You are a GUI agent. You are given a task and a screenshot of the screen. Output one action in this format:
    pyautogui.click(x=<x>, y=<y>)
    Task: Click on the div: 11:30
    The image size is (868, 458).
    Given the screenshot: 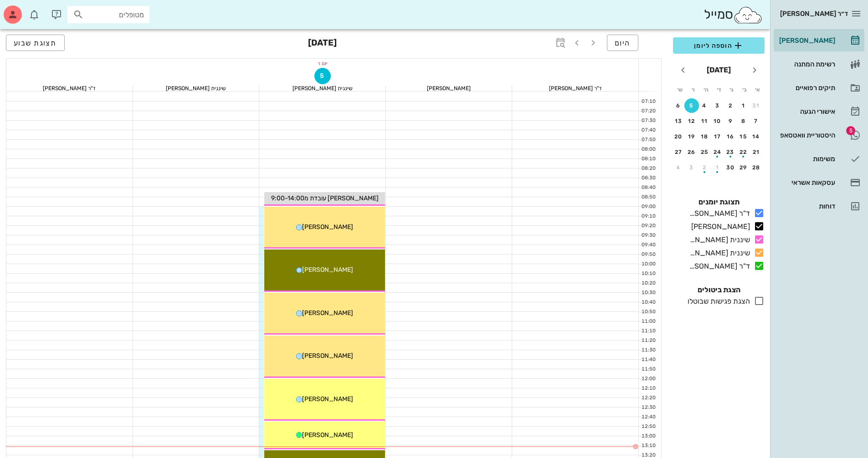 What is the action you would take?
    pyautogui.click(x=648, y=350)
    